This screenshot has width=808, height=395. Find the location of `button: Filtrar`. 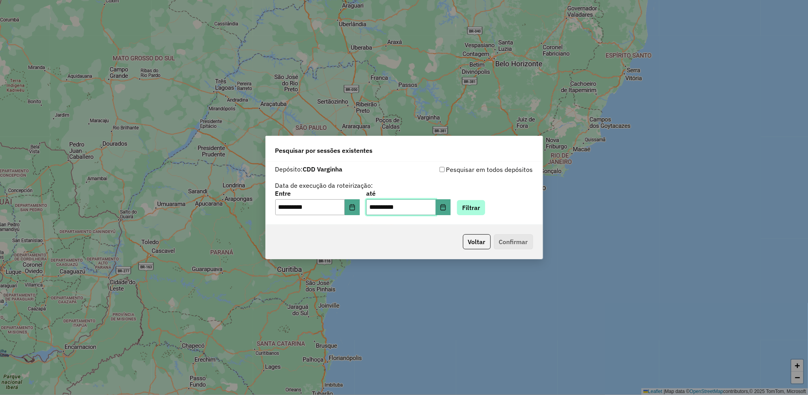

button: Filtrar is located at coordinates (471, 207).